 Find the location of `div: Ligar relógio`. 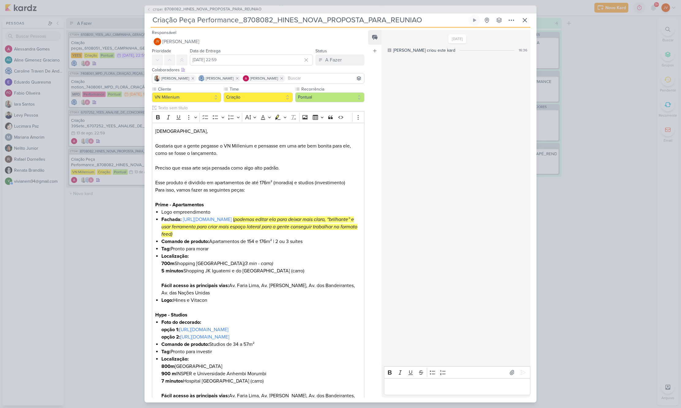

div: Ligar relógio is located at coordinates (474, 20).